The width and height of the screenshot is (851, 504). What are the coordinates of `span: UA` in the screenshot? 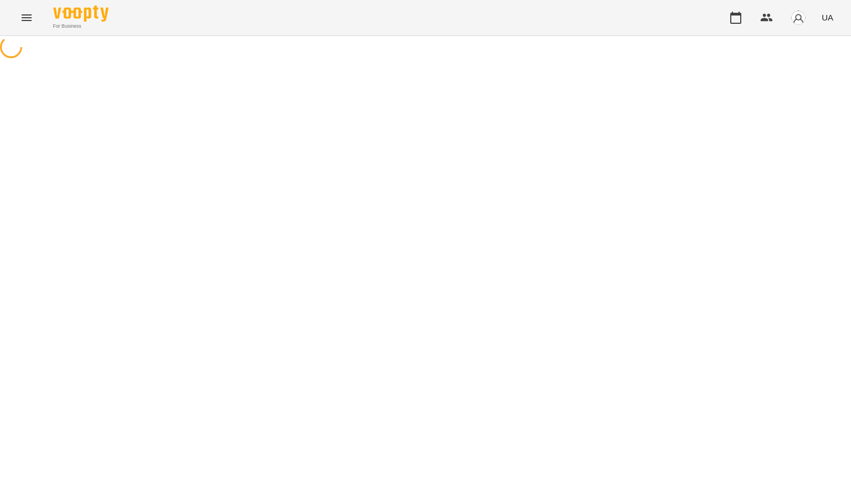 It's located at (828, 17).